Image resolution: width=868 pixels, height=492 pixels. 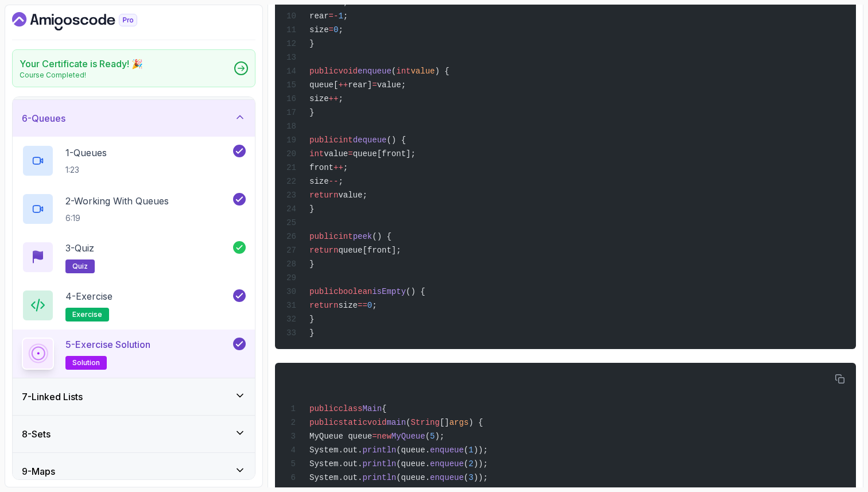 I want to click on p: 2 - Working With Queues, so click(x=117, y=201).